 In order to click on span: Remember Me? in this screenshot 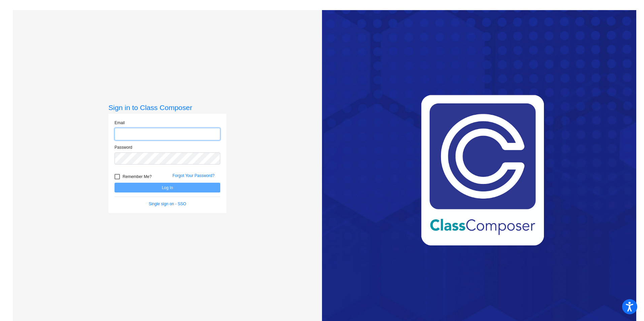, I will do `click(137, 177)`.